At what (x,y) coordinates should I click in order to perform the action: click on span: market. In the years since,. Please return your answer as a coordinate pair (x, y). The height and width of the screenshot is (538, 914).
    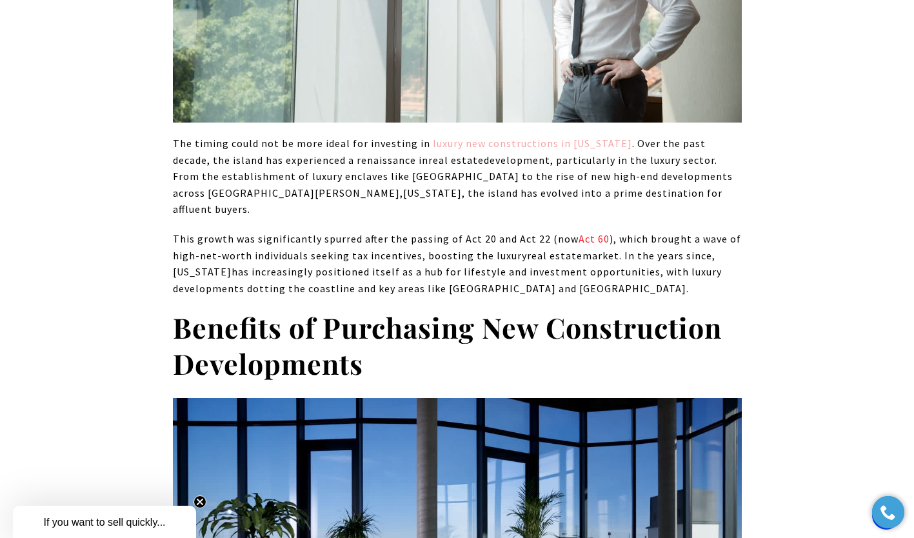
    Looking at the image, I should click on (649, 256).